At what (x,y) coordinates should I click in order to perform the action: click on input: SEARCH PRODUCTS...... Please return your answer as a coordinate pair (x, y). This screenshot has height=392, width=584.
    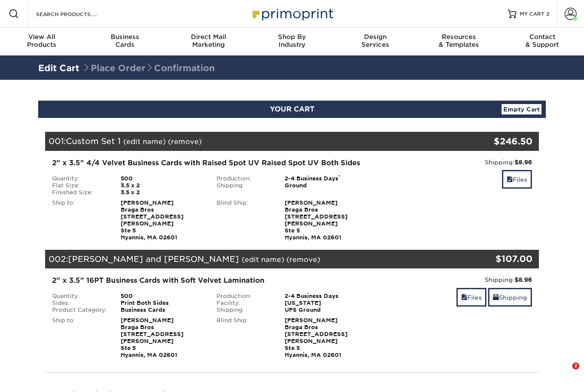
    Looking at the image, I should click on (77, 14).